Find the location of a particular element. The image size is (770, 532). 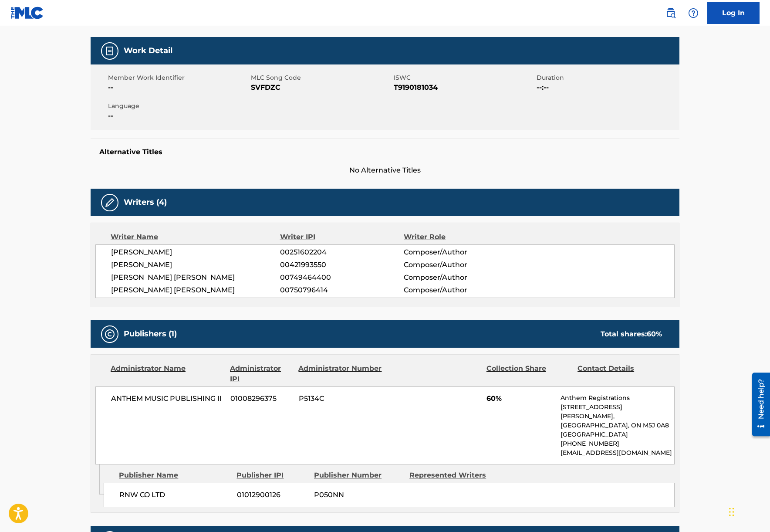

h5: Alternative Titles is located at coordinates (385, 152).